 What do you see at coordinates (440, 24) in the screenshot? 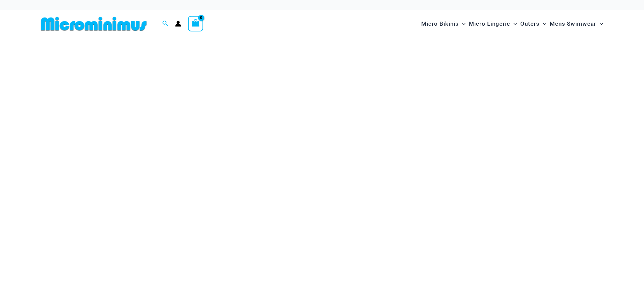
I see `span: Micro Bikinis` at bounding box center [440, 24].